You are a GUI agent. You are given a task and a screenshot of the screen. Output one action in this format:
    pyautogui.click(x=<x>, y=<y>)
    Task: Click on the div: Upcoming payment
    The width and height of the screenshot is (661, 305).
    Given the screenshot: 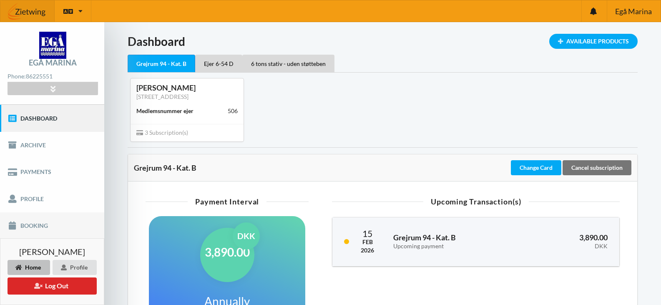 What is the action you would take?
    pyautogui.click(x=452, y=246)
    